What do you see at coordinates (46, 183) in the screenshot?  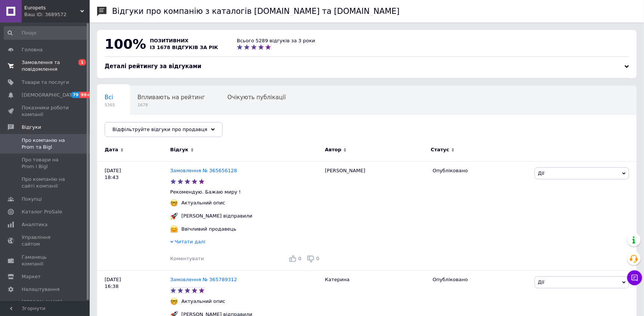 I see `span: Про компанію на сайті компанії` at bounding box center [46, 183].